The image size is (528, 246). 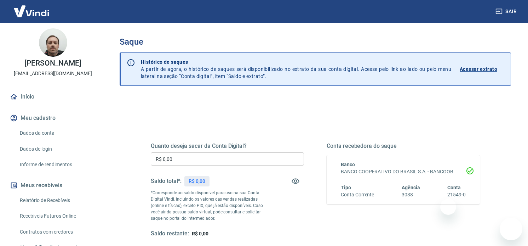 I want to click on p: A partir de agora, o histórico de saques será disponibilizado no extrato da sua conta digital. Ac..., so click(x=296, y=69).